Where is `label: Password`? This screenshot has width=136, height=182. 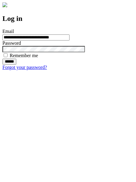 label: Password is located at coordinates (11, 43).